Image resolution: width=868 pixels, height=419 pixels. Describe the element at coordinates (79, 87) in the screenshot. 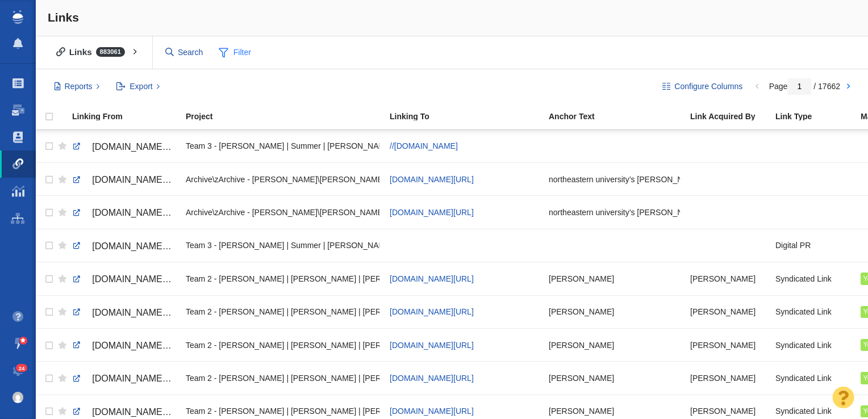

I see `span: Reports` at that location.